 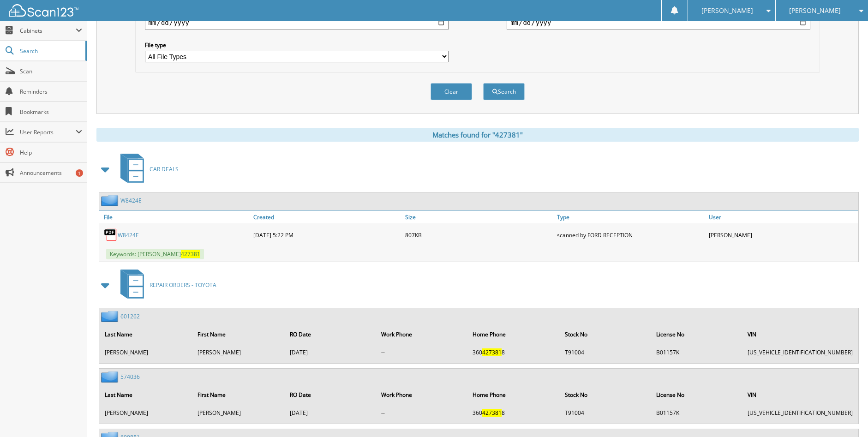 I want to click on input: start, so click(x=297, y=23).